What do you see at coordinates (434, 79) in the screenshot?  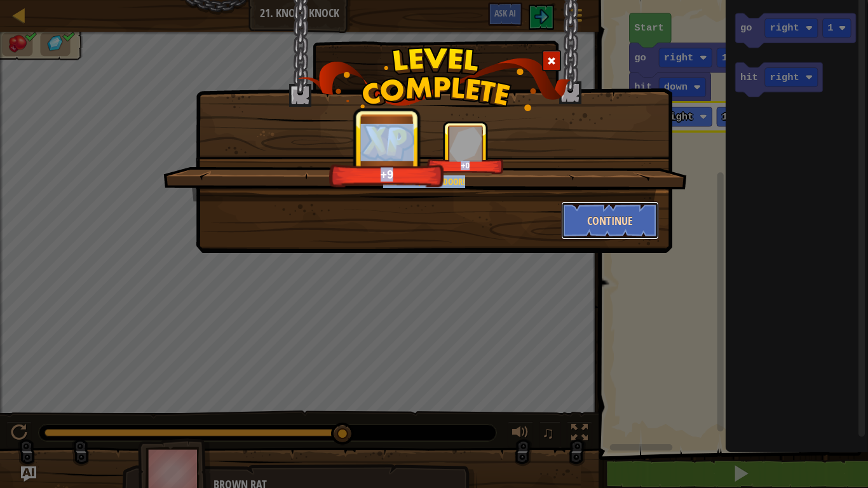 I see `img: level_complete.png` at bounding box center [434, 79].